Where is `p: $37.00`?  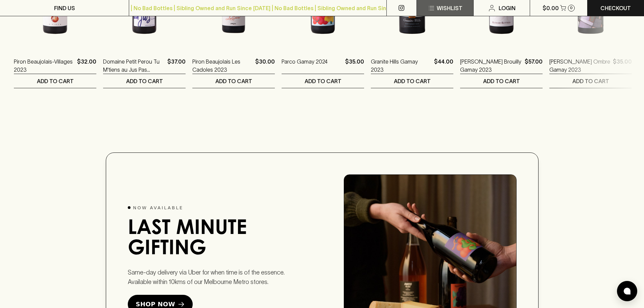 p: $37.00 is located at coordinates (177, 65).